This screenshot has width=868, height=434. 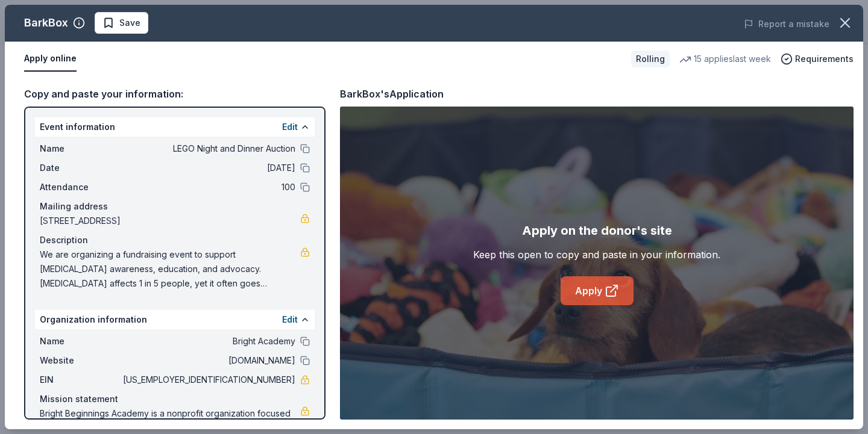 I want to click on div: Apply on the donor's site, so click(x=597, y=231).